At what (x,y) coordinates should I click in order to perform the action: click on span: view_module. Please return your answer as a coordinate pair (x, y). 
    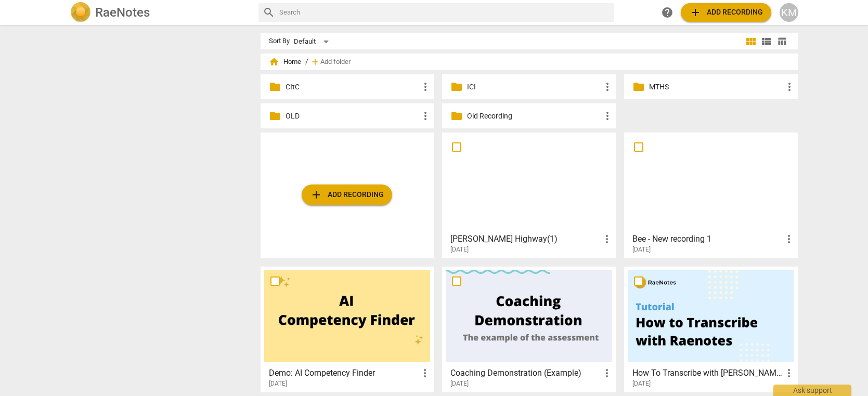
    Looking at the image, I should click on (751, 41).